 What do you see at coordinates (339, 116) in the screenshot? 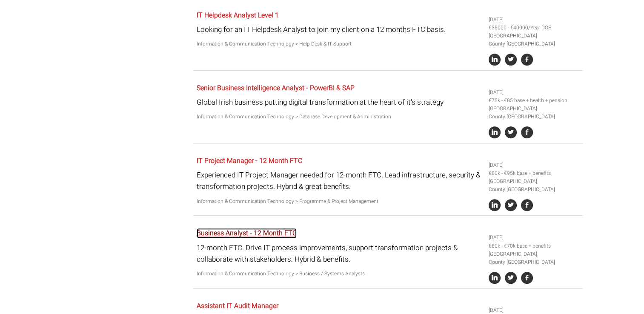
I see `p: Information & Communication Technology > Database Development & Administration` at bounding box center [339, 116].